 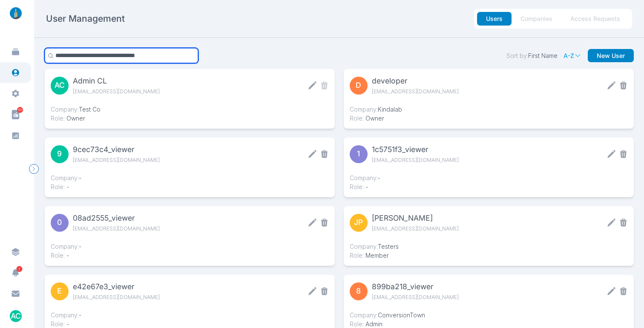 I want to click on button: Companies, so click(x=536, y=19).